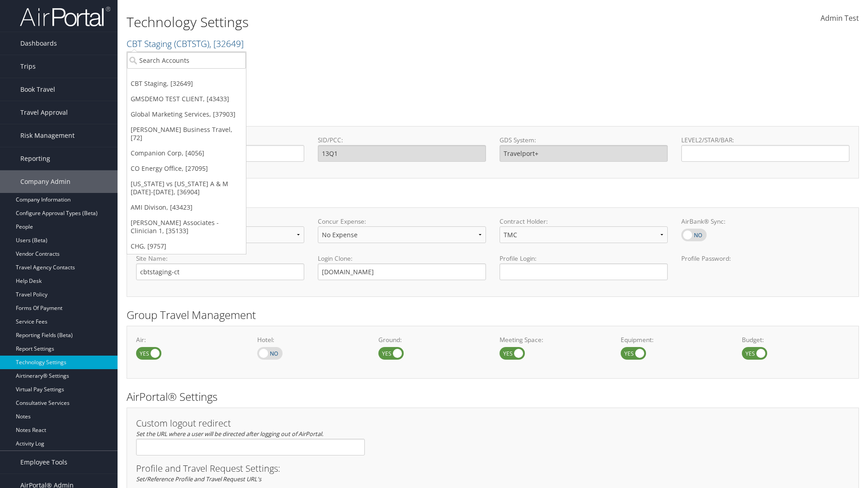 The width and height of the screenshot is (868, 488). What do you see at coordinates (489, 115) in the screenshot?
I see `h2: GDS` at bounding box center [489, 115].